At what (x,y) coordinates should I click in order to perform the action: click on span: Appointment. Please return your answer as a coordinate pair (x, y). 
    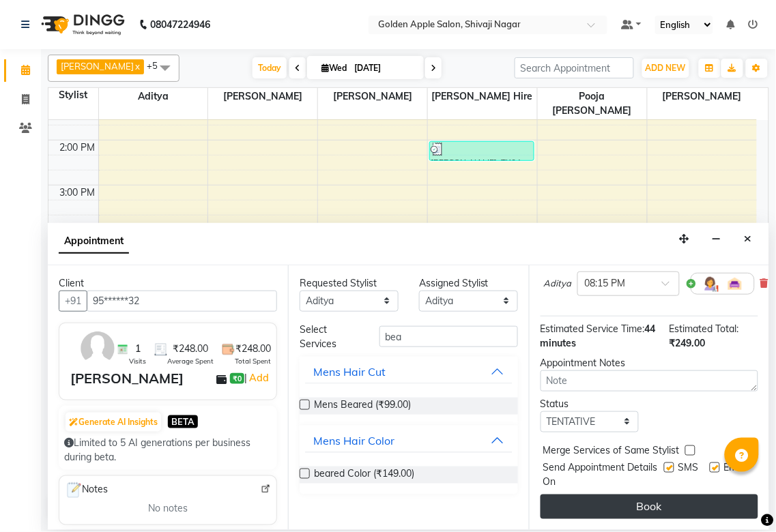
    Looking at the image, I should click on (94, 242).